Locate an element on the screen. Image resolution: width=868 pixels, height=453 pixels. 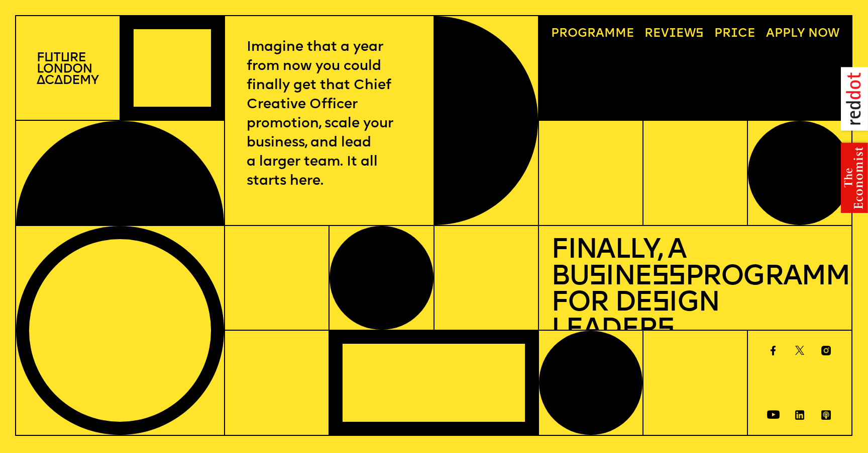
p: Imagine that a year from now you could finally get that Chief Creative Officer promotion, scale y... is located at coordinates (329, 114).